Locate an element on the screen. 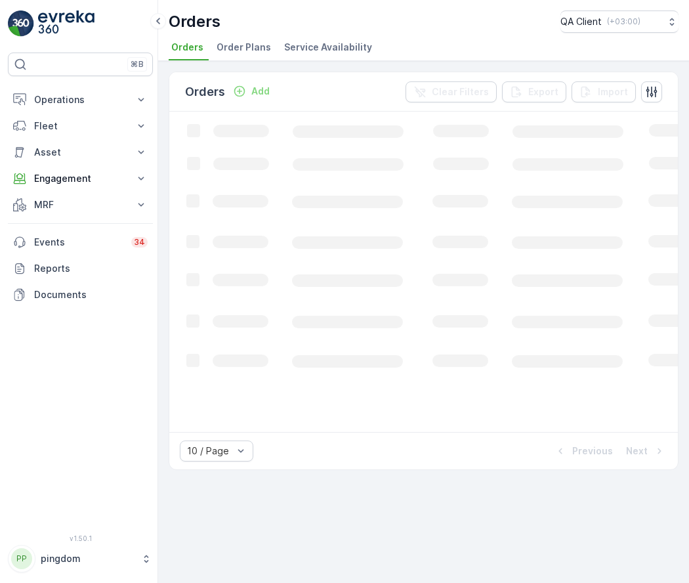 The width and height of the screenshot is (689, 583). button: Previous is located at coordinates (584, 451).